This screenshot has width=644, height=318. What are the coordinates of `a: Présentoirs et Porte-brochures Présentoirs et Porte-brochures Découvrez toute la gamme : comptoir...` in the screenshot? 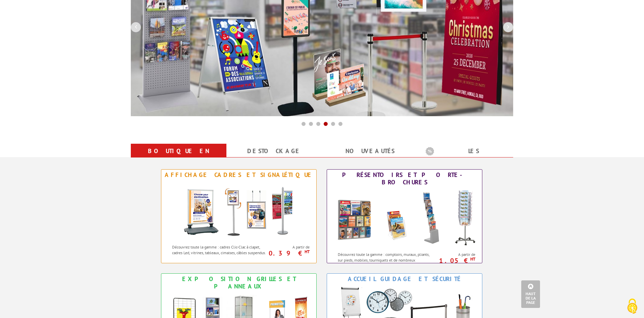 It's located at (405, 217).